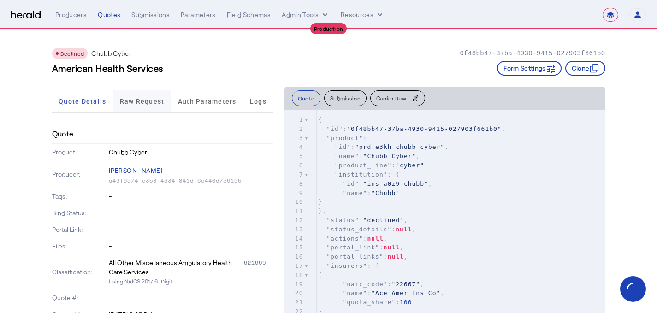  I want to click on span: 100, so click(406, 302).